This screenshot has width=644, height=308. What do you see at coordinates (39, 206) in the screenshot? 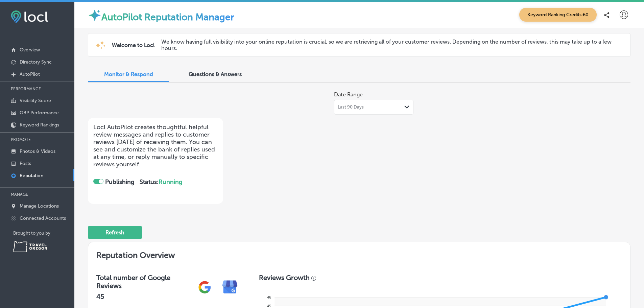
I see `p: Manage Locations` at bounding box center [39, 206].